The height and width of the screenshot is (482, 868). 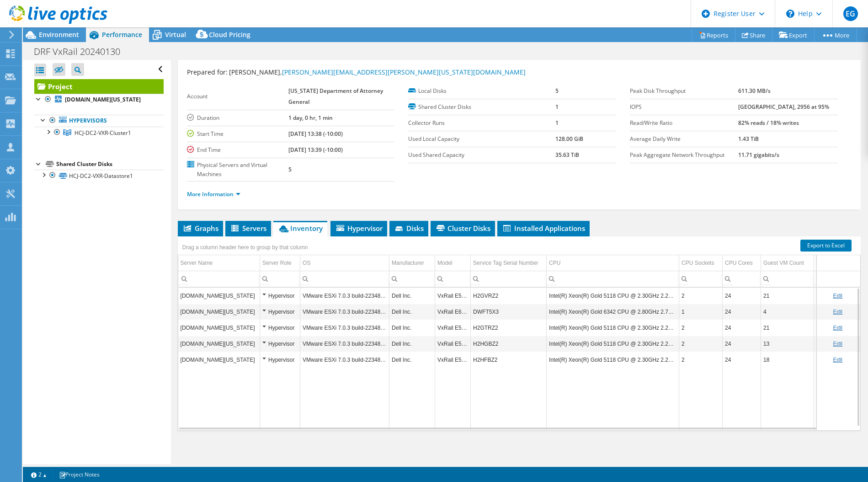 I want to click on label: Used Local Capacity, so click(x=482, y=139).